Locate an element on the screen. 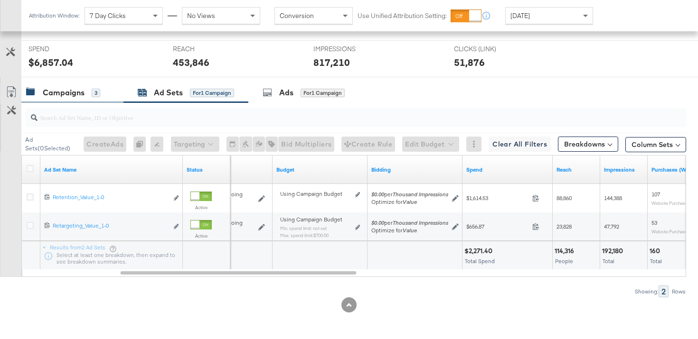 The width and height of the screenshot is (698, 339). button: Clear All Filters is located at coordinates (519, 144).